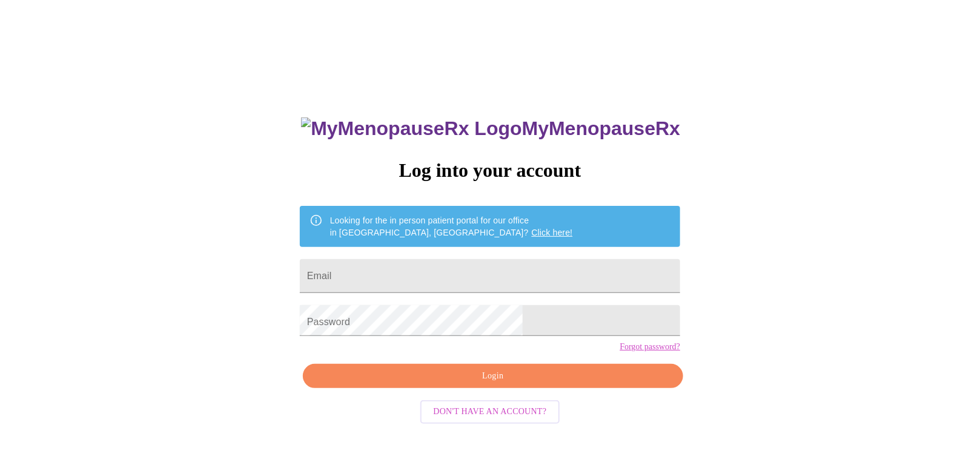 This screenshot has width=980, height=465. I want to click on a: Click here!, so click(552, 232).